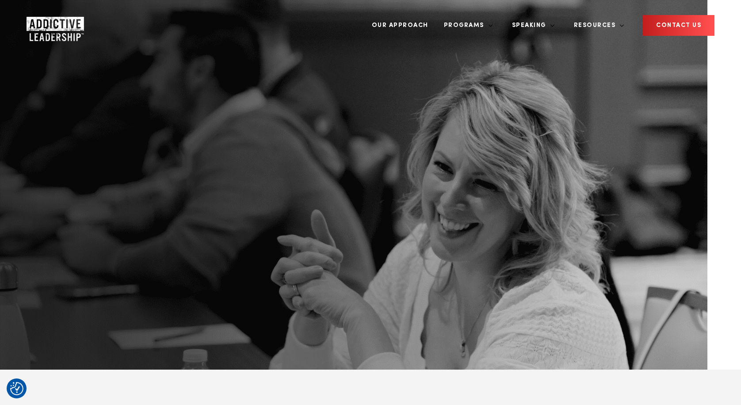  I want to click on img: Revisit consent button, so click(17, 389).